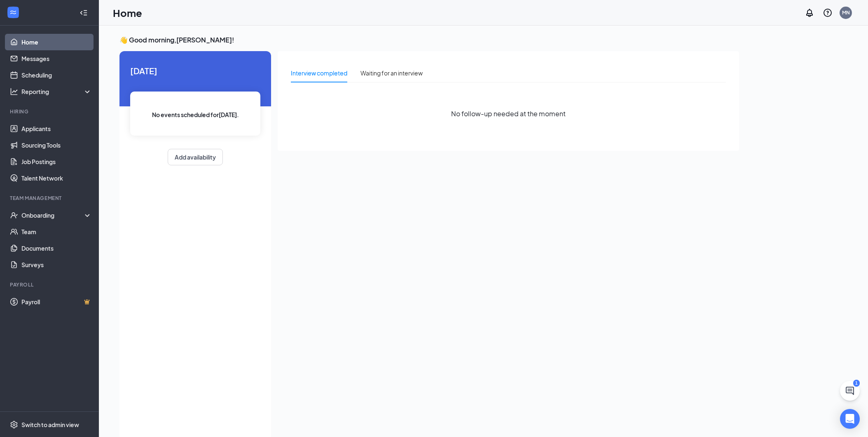 This screenshot has width=868, height=437. What do you see at coordinates (828, 13) in the screenshot?
I see `svg: QuestionInfo` at bounding box center [828, 13].